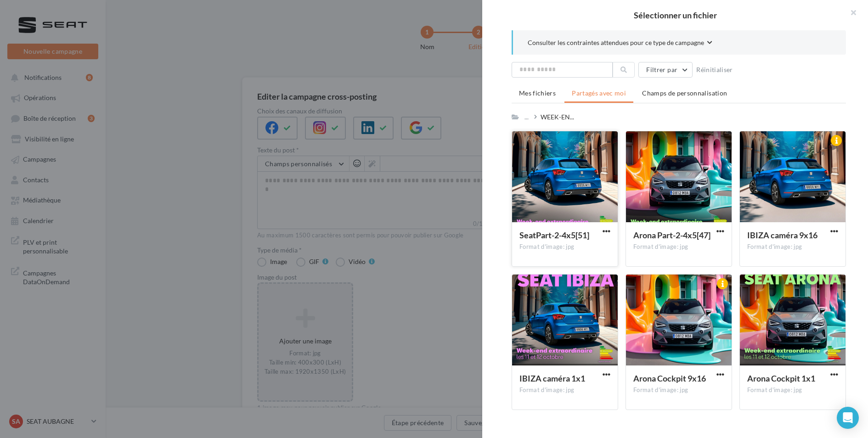  What do you see at coordinates (552, 379) in the screenshot?
I see `span: IBIZA caméra 1x1` at bounding box center [552, 379].